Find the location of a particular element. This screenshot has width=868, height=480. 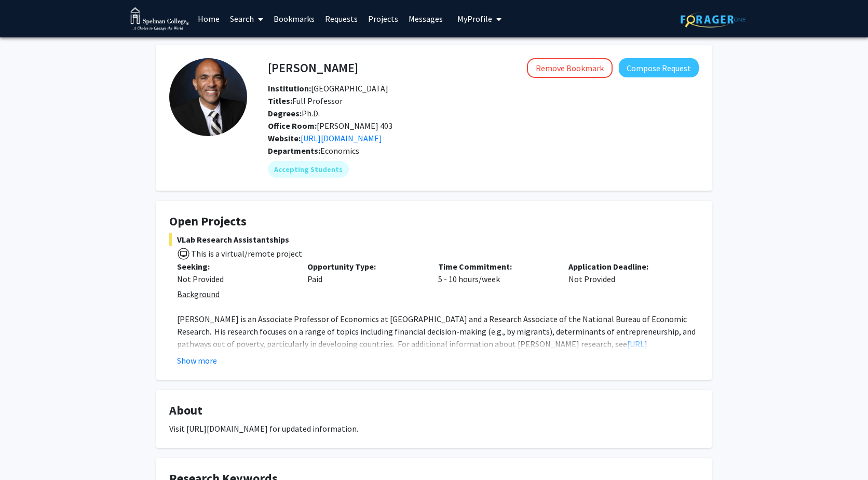

a: Home is located at coordinates (209, 19).